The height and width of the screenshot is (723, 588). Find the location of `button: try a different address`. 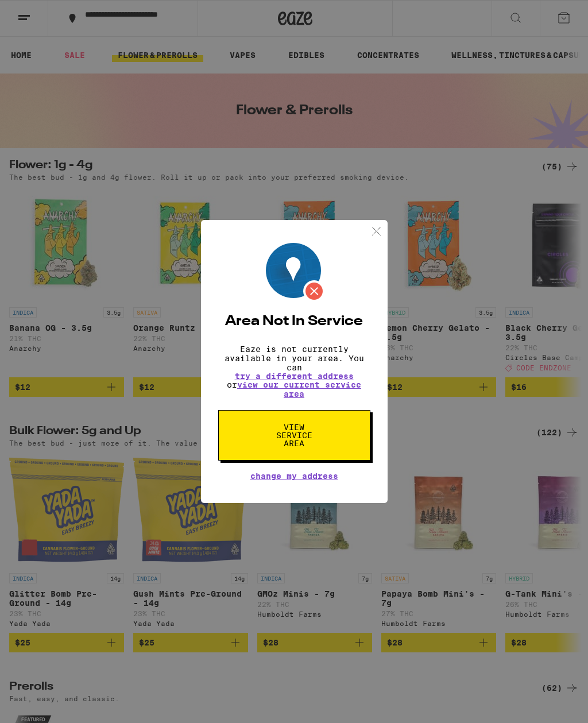

button: try a different address is located at coordinates (294, 376).